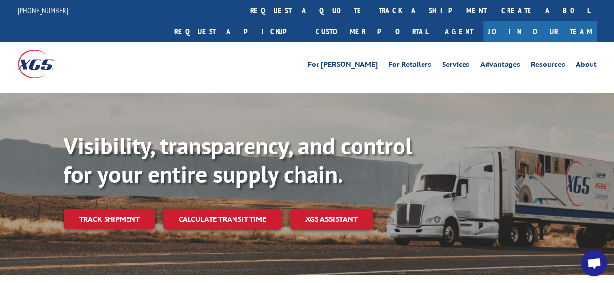 The image size is (614, 283). I want to click on a: Advantages, so click(500, 66).